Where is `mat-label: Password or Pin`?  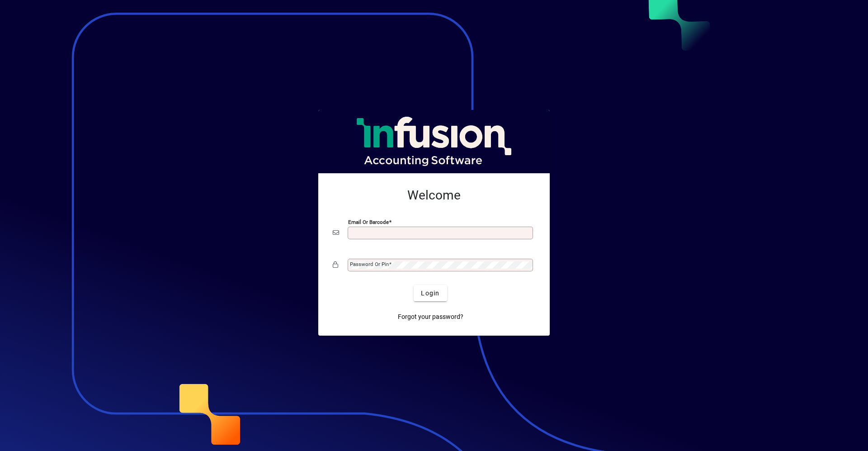 mat-label: Password or Pin is located at coordinates (370, 264).